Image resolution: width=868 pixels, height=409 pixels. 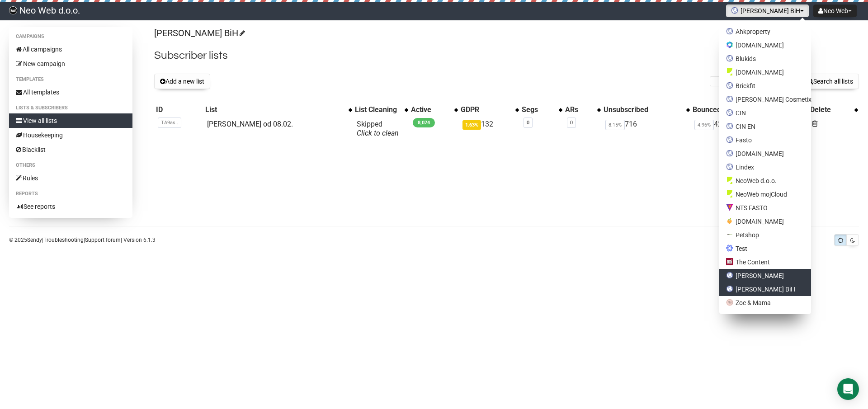 What do you see at coordinates (71, 135) in the screenshot?
I see `a: Housekeeping` at bounding box center [71, 135].